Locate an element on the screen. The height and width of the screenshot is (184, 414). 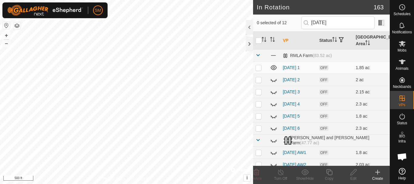
button: Map Layers is located at coordinates (17, 26).